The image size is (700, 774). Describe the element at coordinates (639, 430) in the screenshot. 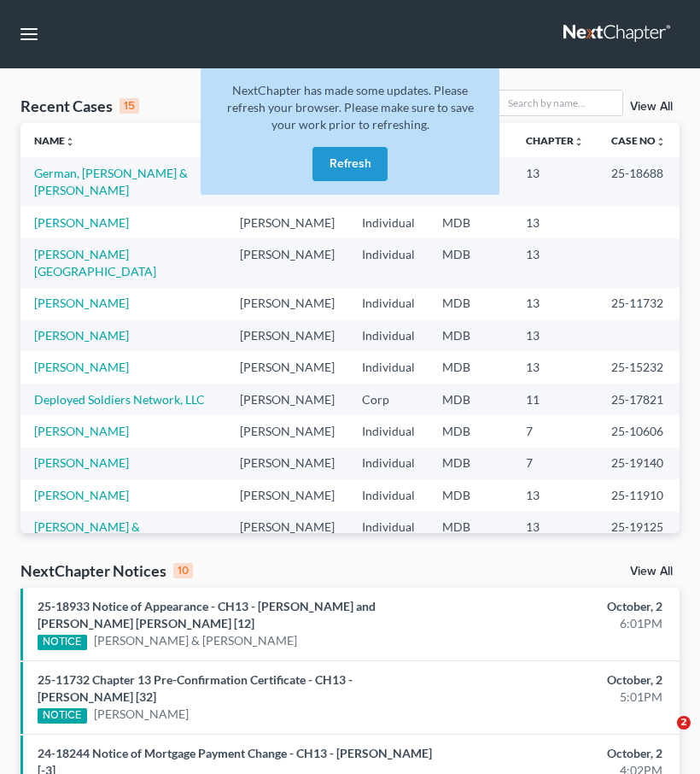

I see `td: 25-10606` at that location.